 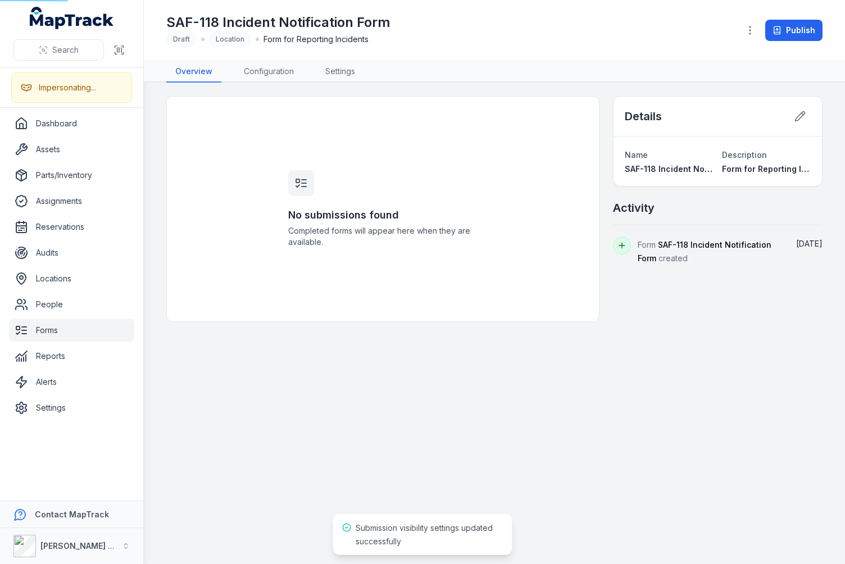 I want to click on a: Assignments, so click(x=71, y=201).